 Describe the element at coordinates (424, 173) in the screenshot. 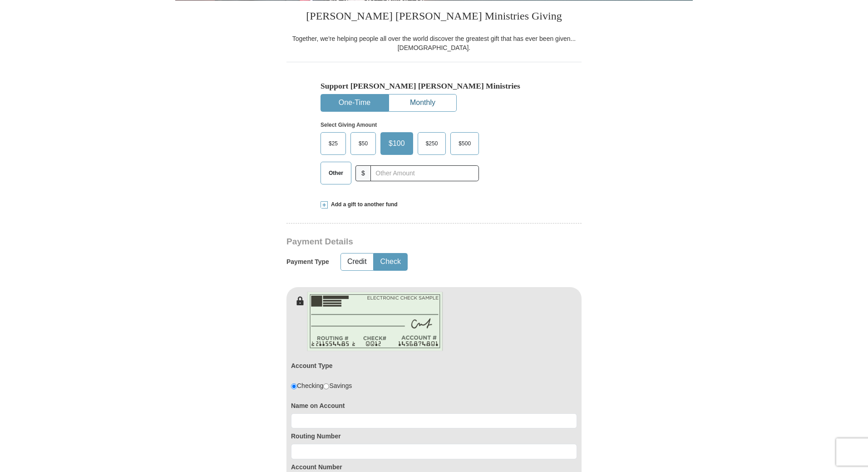

I see `input: Other Amount` at that location.